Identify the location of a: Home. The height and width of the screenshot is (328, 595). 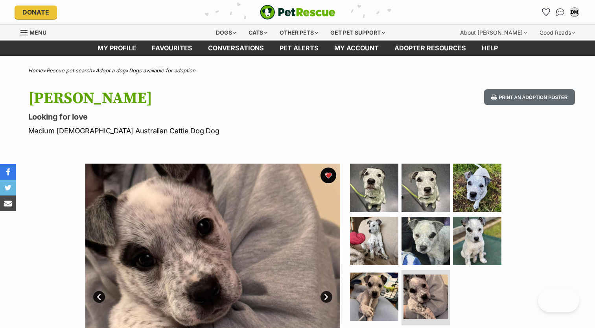
(35, 70).